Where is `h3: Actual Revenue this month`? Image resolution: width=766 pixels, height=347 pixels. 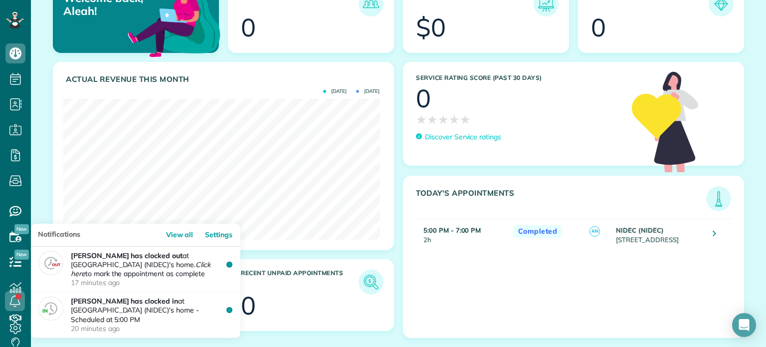
h3: Actual Revenue this month is located at coordinates (224, 79).